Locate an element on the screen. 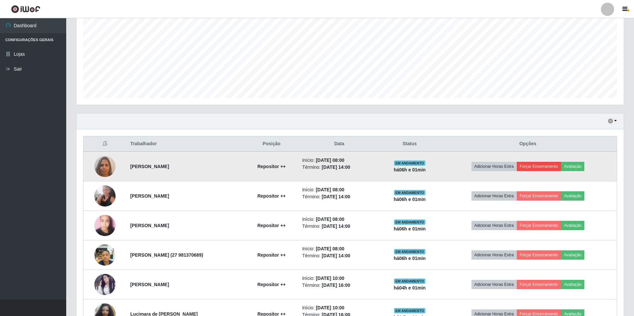 This screenshot has width=634, height=316. strong: há 04 h e 01 min is located at coordinates (410, 287).